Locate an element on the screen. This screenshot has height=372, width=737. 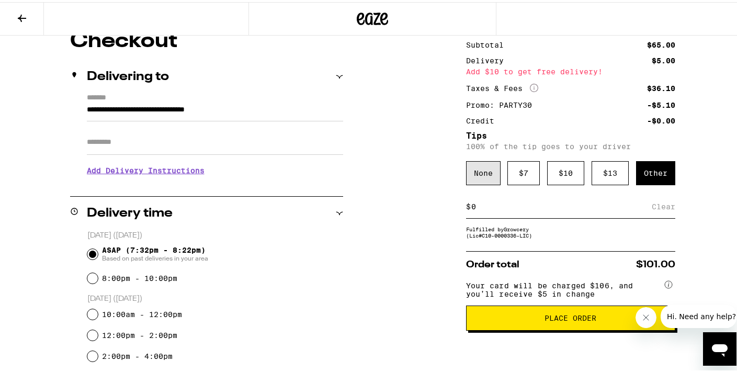
h2: Delivery time is located at coordinates (130, 211).